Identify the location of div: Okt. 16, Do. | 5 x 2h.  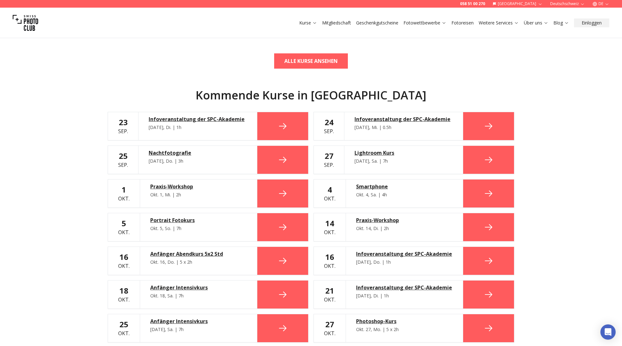
(198, 262).